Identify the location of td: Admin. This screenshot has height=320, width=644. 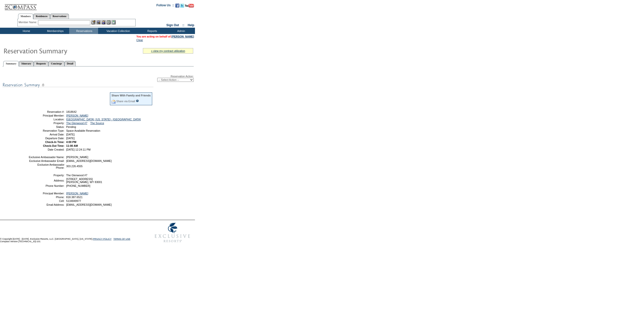
(180, 31).